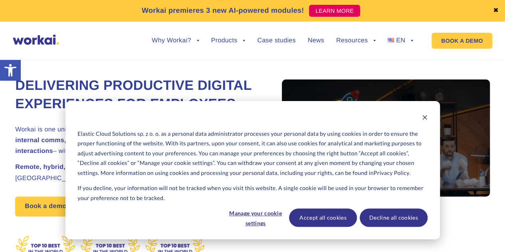 This screenshot has height=252, width=505. What do you see at coordinates (139, 141) in the screenshot?
I see `h2: Workai is one unified communication platform that helps you conduct – with no IT skills needed.` at bounding box center [139, 141].